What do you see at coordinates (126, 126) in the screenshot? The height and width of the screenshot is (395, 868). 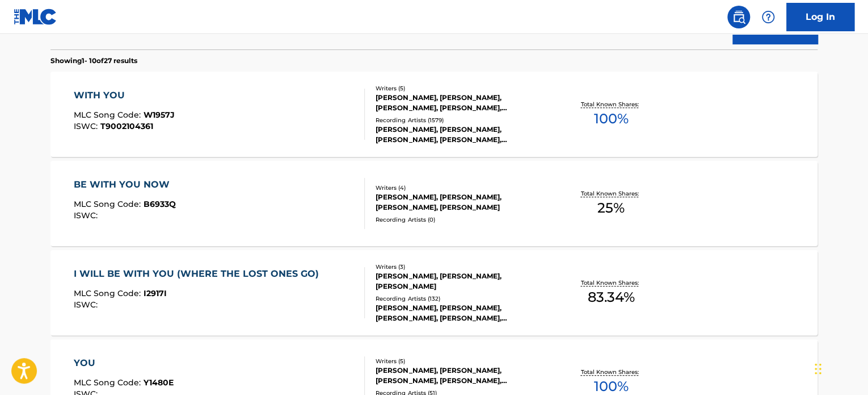 I see `span: T9002104361` at bounding box center [126, 126].